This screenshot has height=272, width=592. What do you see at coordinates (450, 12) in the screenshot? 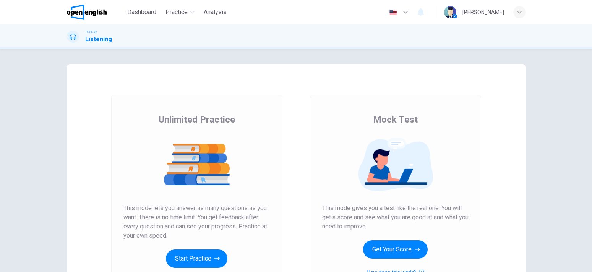
I see `img: Profile picture` at bounding box center [450, 12].